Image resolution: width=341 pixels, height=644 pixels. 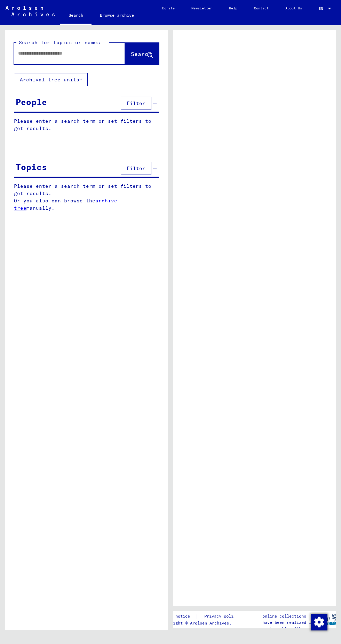 What do you see at coordinates (117, 15) in the screenshot?
I see `a: Browse archive` at bounding box center [117, 15].